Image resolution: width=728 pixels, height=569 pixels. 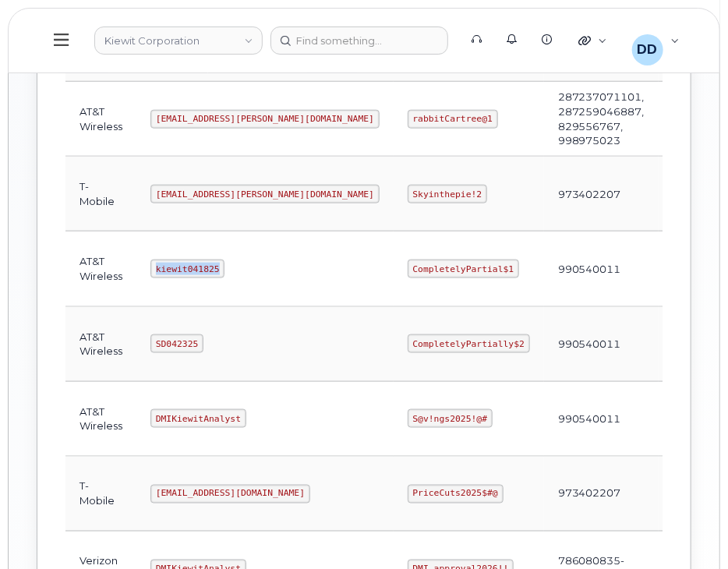 I want to click on div: Quicklinks, so click(x=592, y=40).